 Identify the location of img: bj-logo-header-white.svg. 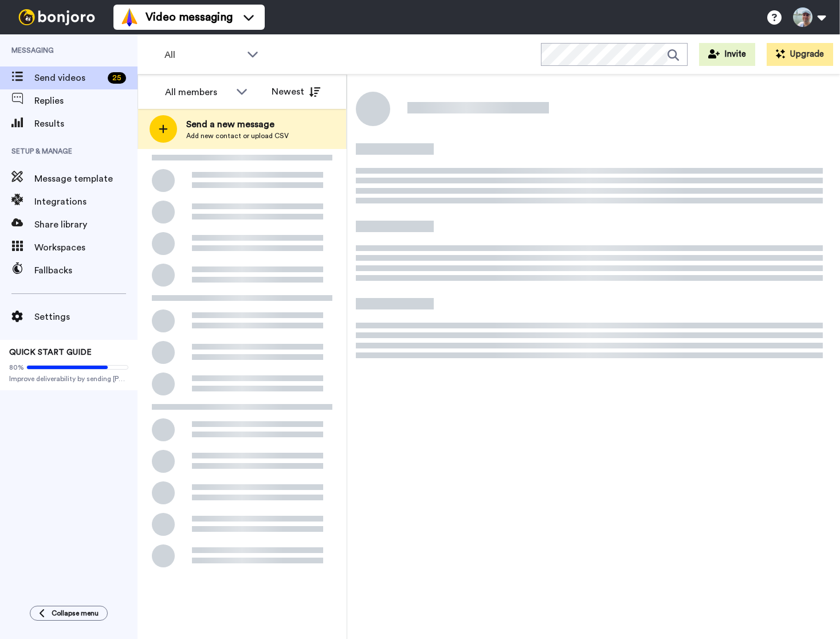
(57, 17).